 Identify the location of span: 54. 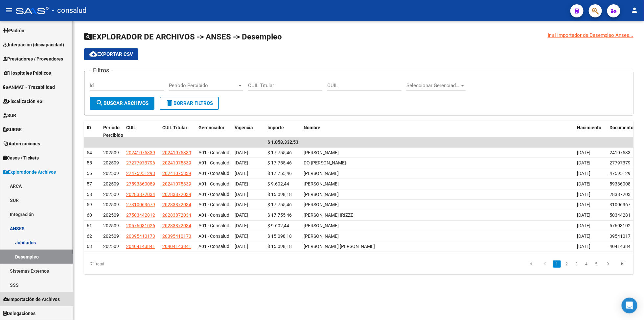
(89, 153).